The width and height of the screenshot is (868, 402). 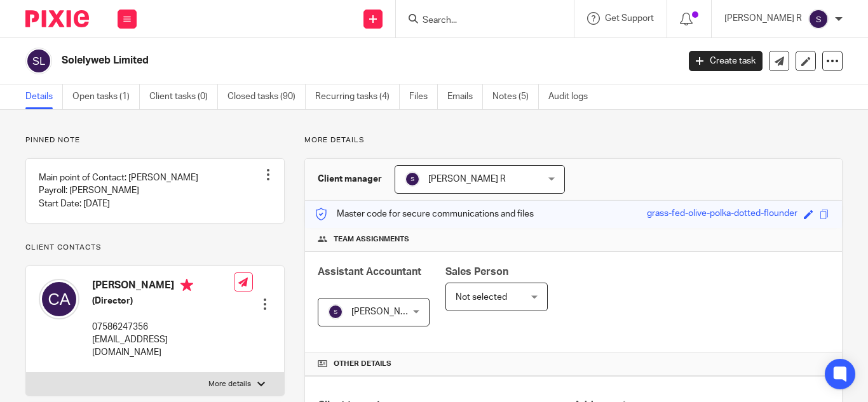 What do you see at coordinates (369, 272) in the screenshot?
I see `span: Assistant Accountant` at bounding box center [369, 272].